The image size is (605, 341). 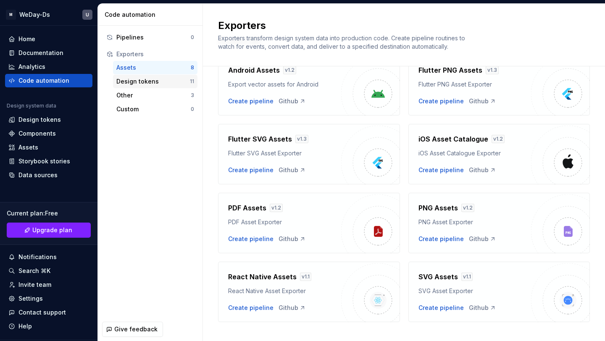 What do you see at coordinates (155, 54) in the screenshot?
I see `div: Exporters` at bounding box center [155, 54].